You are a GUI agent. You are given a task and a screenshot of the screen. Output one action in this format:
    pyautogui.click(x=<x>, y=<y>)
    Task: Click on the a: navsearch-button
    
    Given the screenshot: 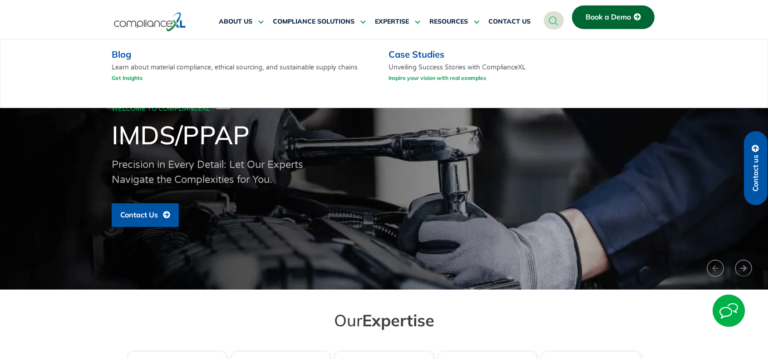 What is the action you would take?
    pyautogui.click(x=554, y=20)
    